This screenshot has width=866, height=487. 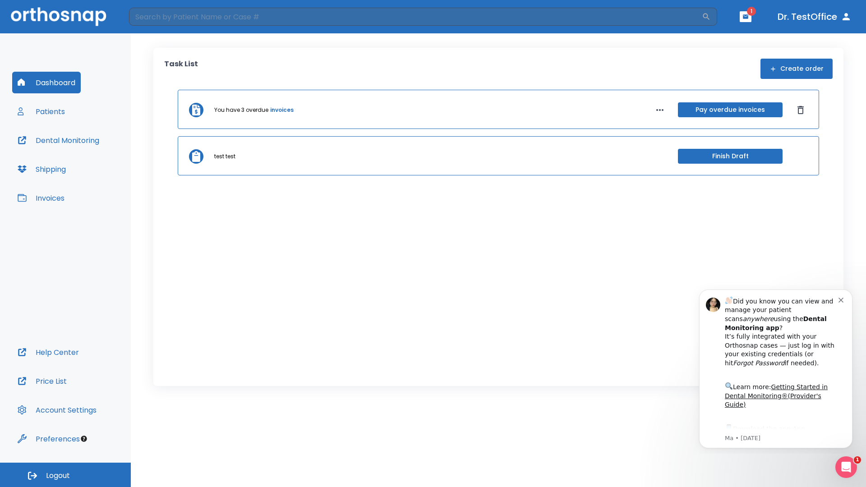 I want to click on a: Dashboard, so click(x=46, y=83).